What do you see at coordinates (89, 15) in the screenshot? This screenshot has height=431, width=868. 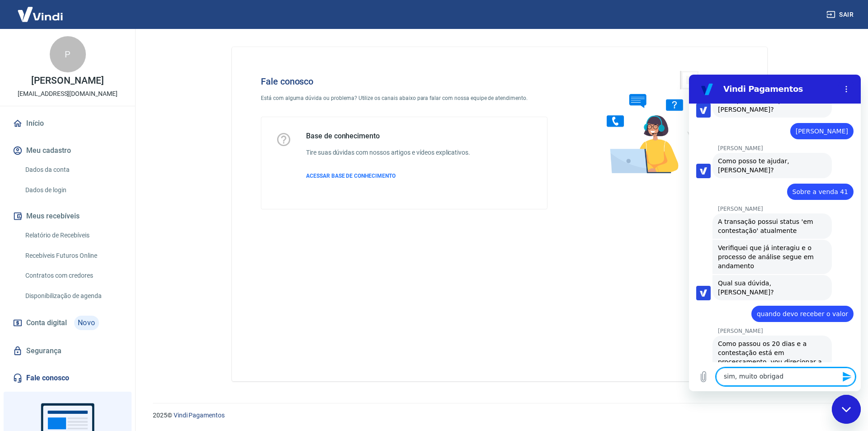 I see `h2: Vindi Pagamentos` at bounding box center [89, 15].